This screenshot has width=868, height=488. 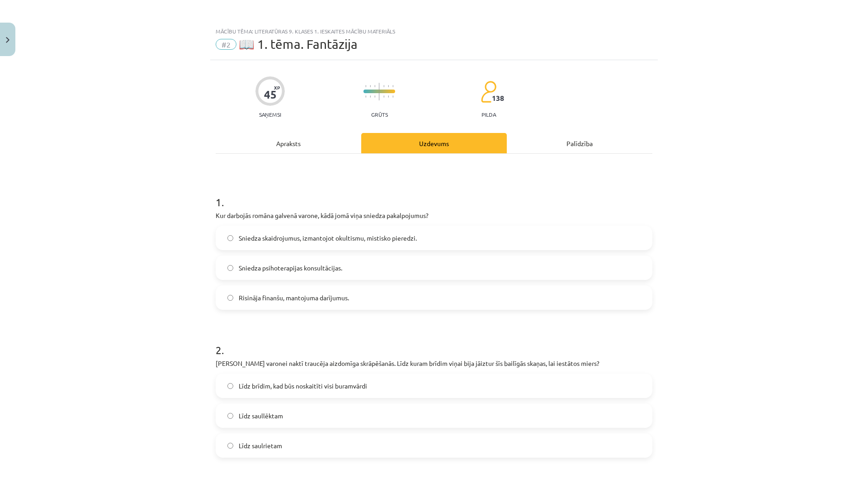 What do you see at coordinates (434, 143) in the screenshot?
I see `div: Uzdevums` at bounding box center [434, 143].